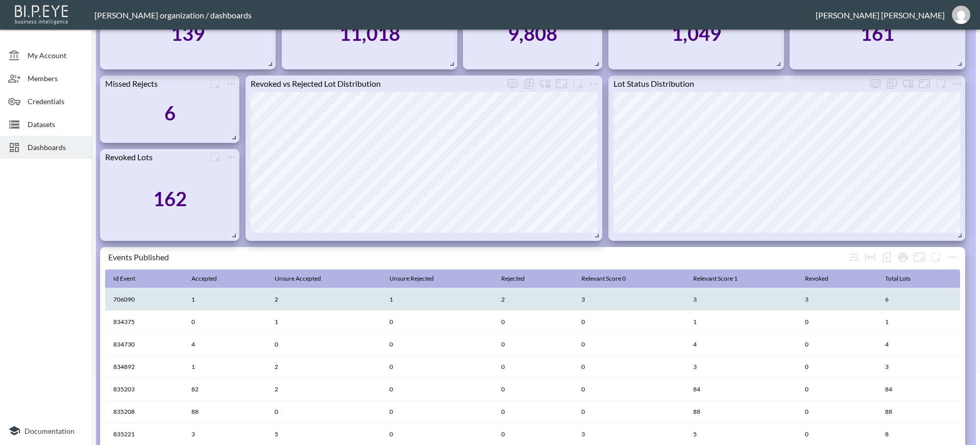 This screenshot has width=980, height=445. Describe the element at coordinates (898, 278) in the screenshot. I see `div: Total Lots` at that location.